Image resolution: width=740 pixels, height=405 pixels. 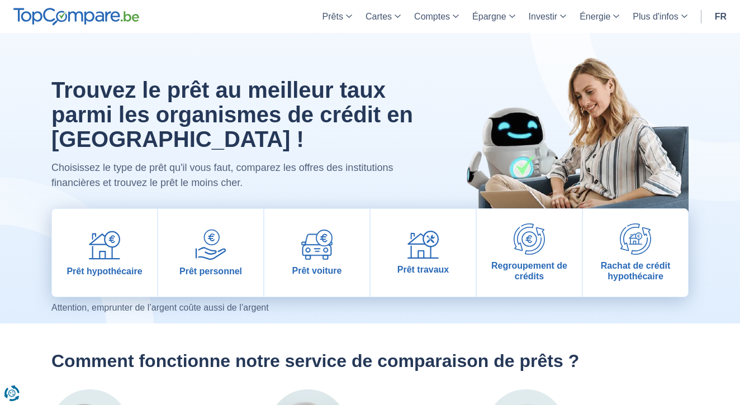 What do you see at coordinates (529, 239) in the screenshot?
I see `img: Regroupement de crédits` at bounding box center [529, 239].